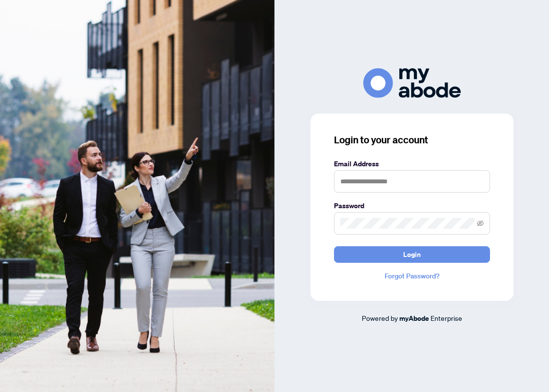 The height and width of the screenshot is (392, 549). What do you see at coordinates (380, 318) in the screenshot?
I see `span: Powered by` at bounding box center [380, 318].